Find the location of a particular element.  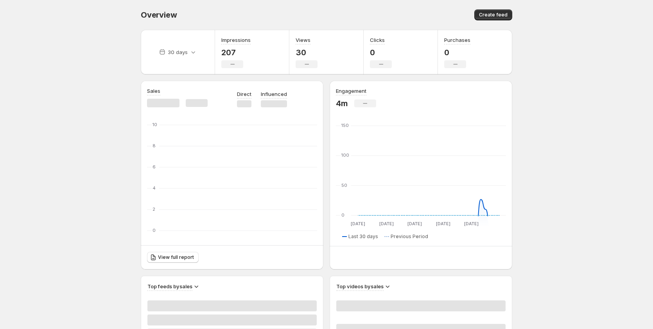

h3: Impressions is located at coordinates (236, 40).